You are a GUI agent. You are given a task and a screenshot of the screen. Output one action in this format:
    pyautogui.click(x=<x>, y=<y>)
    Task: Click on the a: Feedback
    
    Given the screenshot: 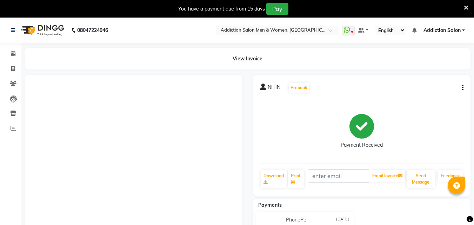 What is the action you would take?
    pyautogui.click(x=450, y=176)
    